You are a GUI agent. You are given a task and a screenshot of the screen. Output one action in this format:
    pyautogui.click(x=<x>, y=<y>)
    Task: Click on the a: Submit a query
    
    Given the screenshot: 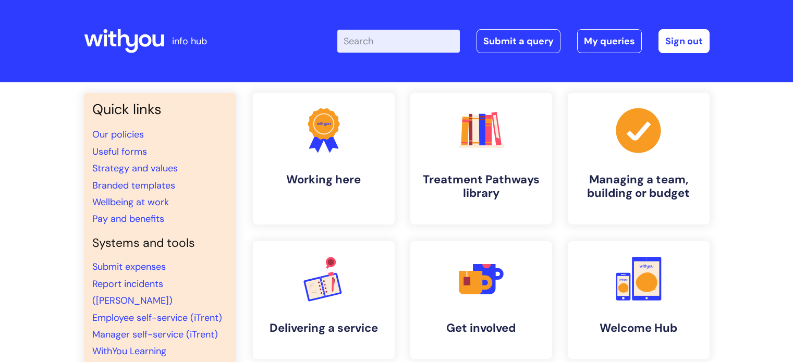 What is the action you would take?
    pyautogui.click(x=518, y=41)
    